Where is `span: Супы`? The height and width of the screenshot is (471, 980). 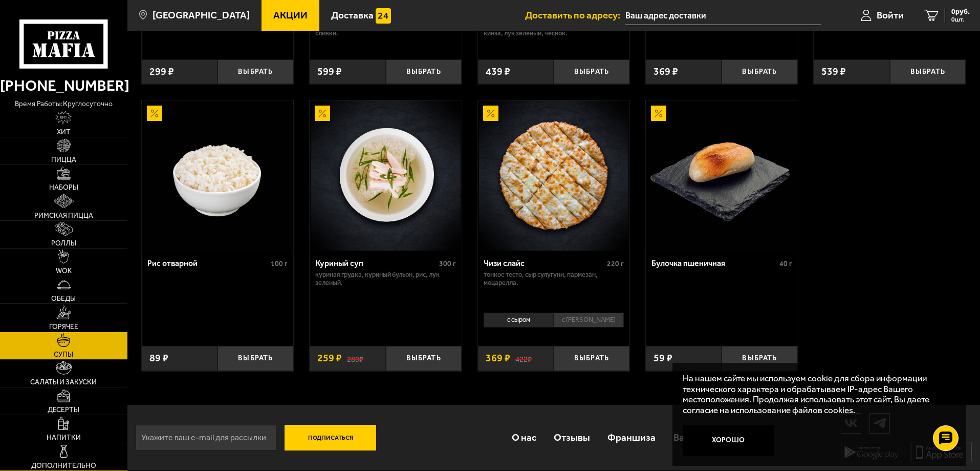
span: Супы is located at coordinates (64, 354).